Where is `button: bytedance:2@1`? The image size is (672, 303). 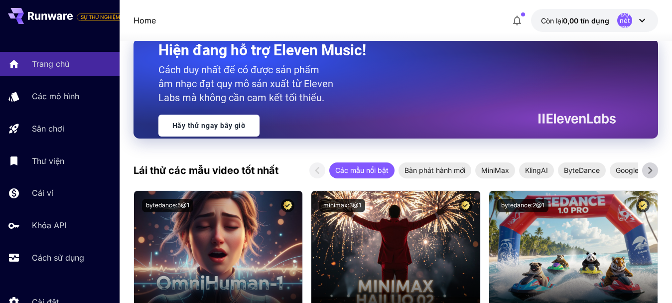
button: bytedance:2@1 is located at coordinates (522, 205).